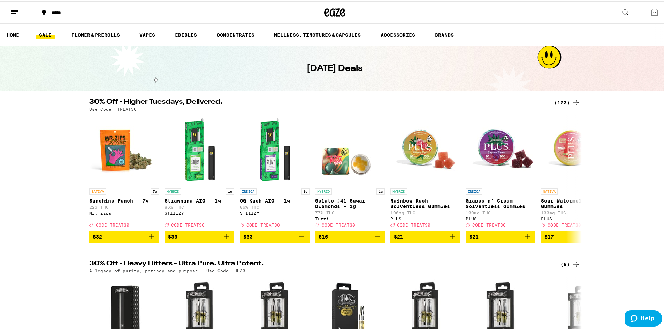  What do you see at coordinates (567, 101) in the screenshot?
I see `a: (123)` at bounding box center [567, 101].